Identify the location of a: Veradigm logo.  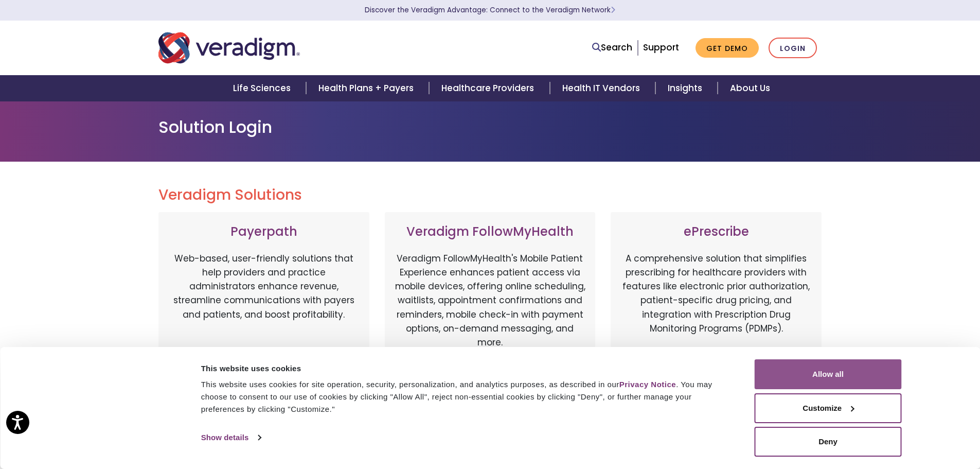
(229, 48).